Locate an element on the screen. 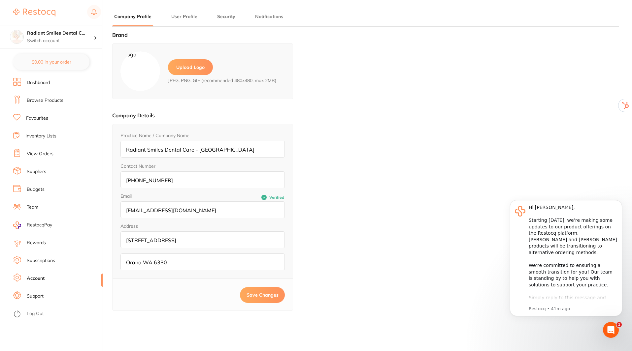 The width and height of the screenshot is (632, 351). span: JPEG, PNG, GIF (recommended 480x480, max 2MB) is located at coordinates (222, 81).